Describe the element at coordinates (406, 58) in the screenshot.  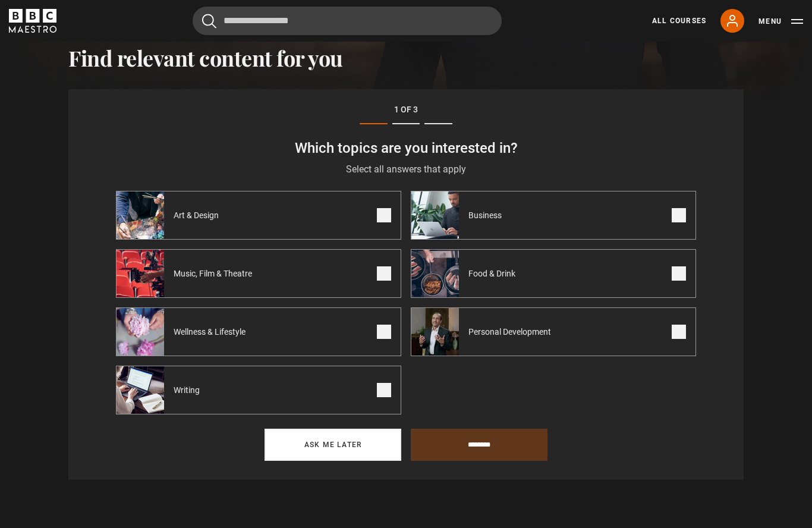
I see `h2: Find relevant content for you` at that location.